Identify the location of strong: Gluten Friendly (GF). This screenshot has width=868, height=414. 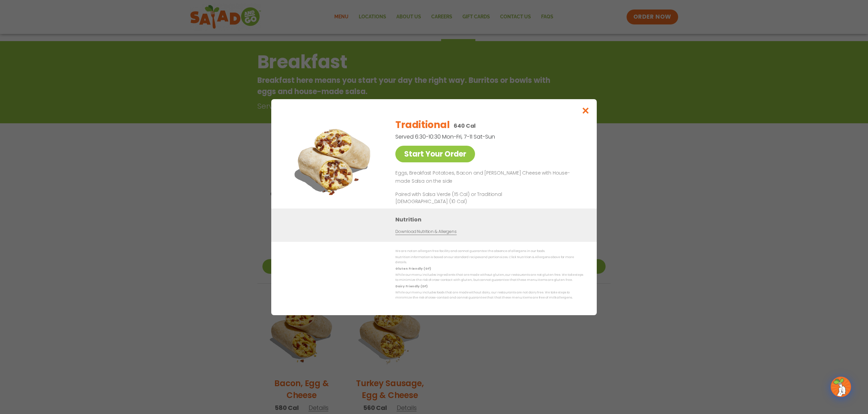
(413, 268).